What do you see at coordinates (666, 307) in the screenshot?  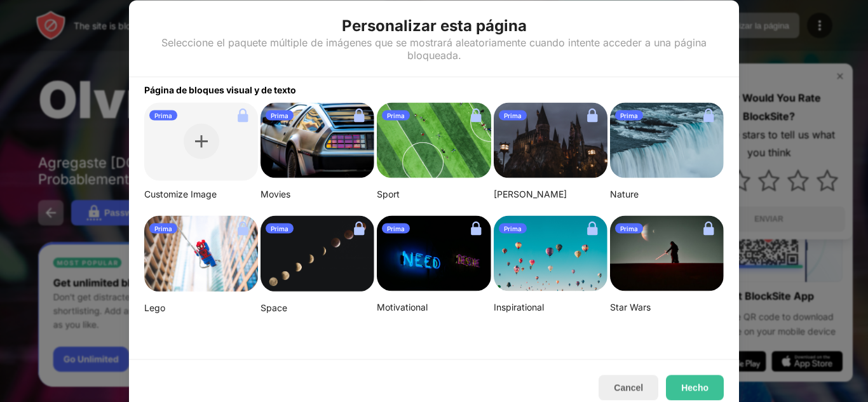 I see `div: Star Wars` at bounding box center [666, 307].